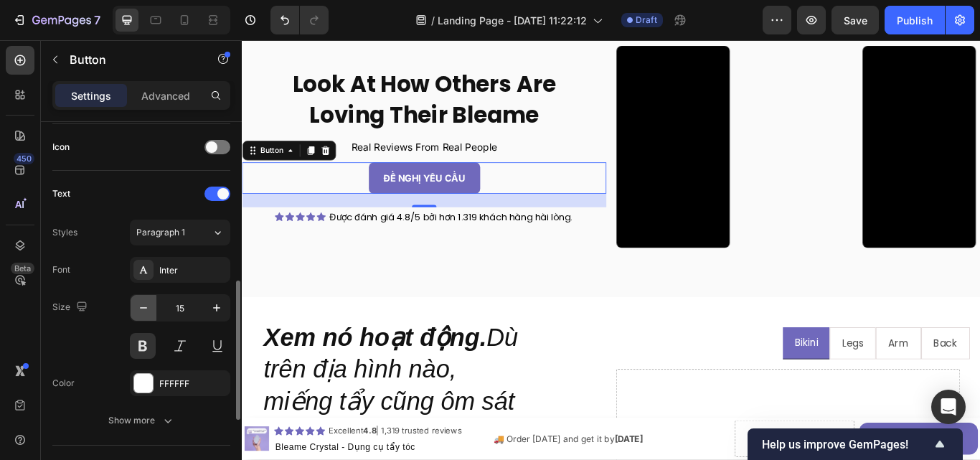 The image size is (980, 460). What do you see at coordinates (180, 232) in the screenshot?
I see `button: Paragraph 1` at bounding box center [180, 232].